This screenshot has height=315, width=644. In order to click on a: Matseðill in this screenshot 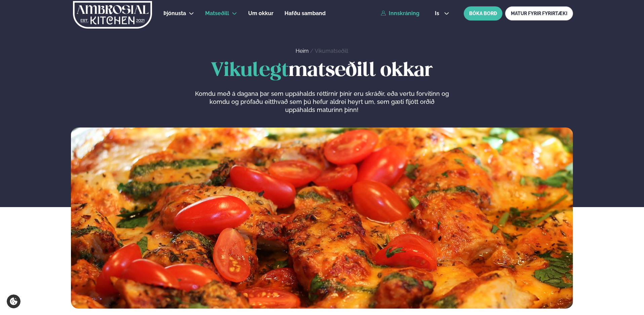, I will do `click(217, 14)`.